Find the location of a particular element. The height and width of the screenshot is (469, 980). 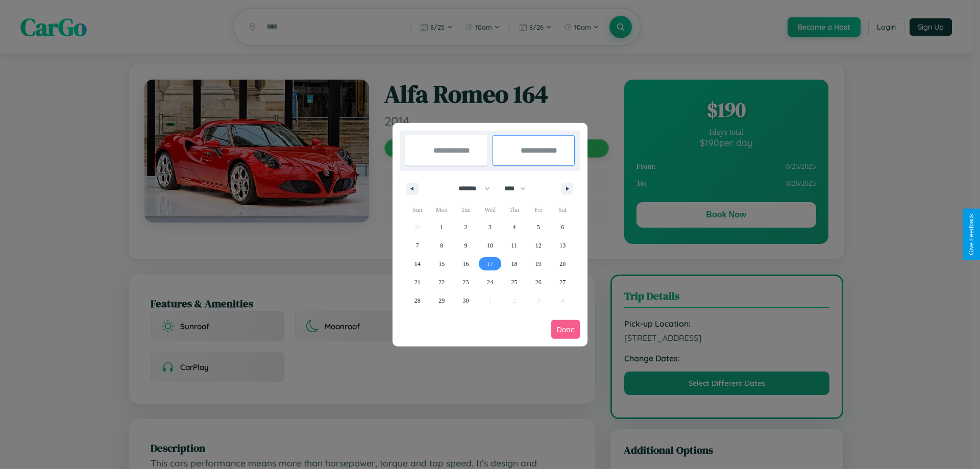

span: Sat is located at coordinates (562, 210).